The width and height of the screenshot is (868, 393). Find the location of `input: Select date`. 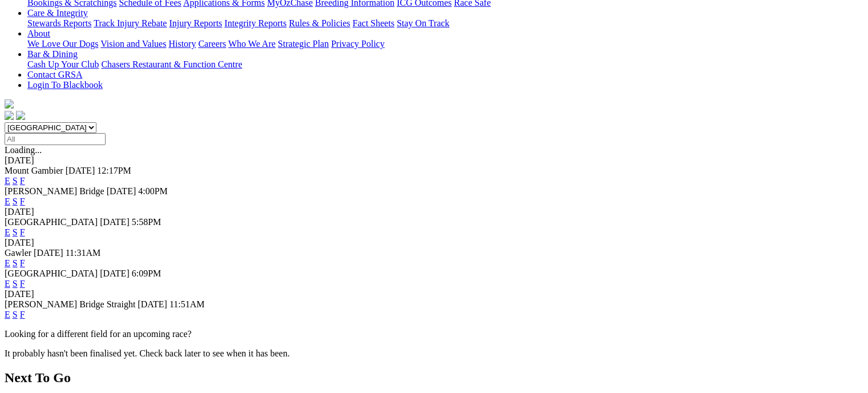

input: Select date is located at coordinates (55, 139).